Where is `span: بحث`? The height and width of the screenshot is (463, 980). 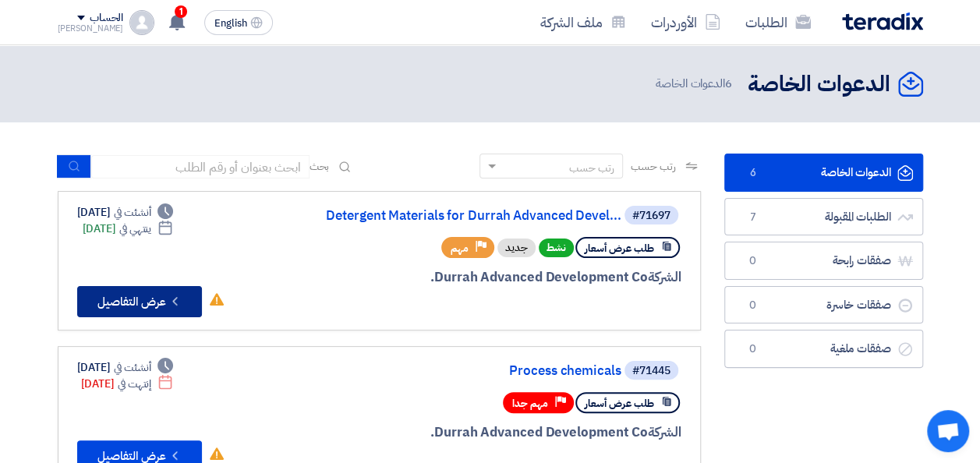 span: بحث is located at coordinates (320, 166).